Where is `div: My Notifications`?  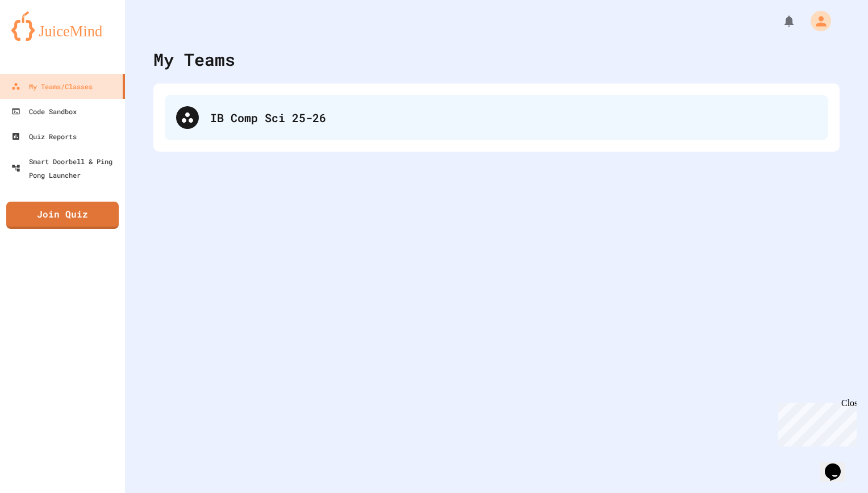
div: My Notifications is located at coordinates (780, 21).